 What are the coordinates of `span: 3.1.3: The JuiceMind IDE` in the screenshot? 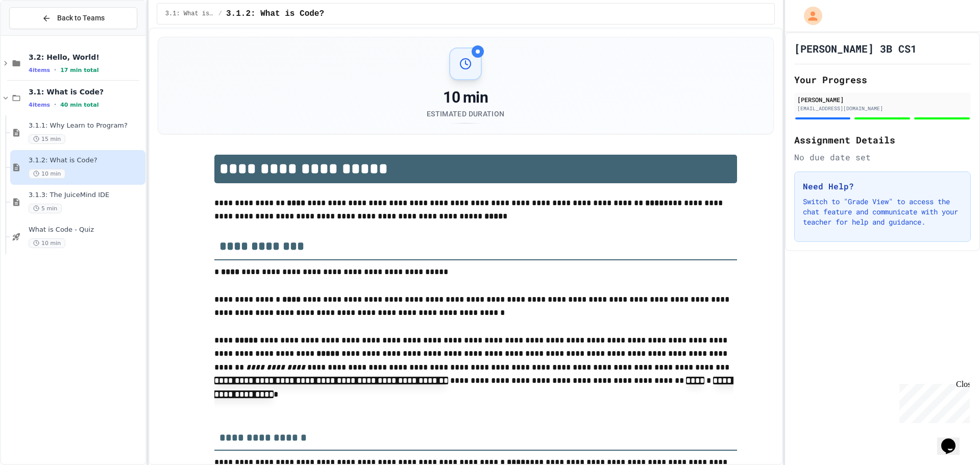 It's located at (86, 195).